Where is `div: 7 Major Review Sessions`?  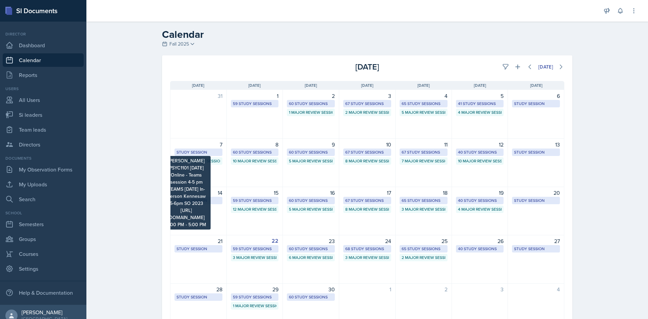
div: 7 Major Review Sessions is located at coordinates (424, 161).